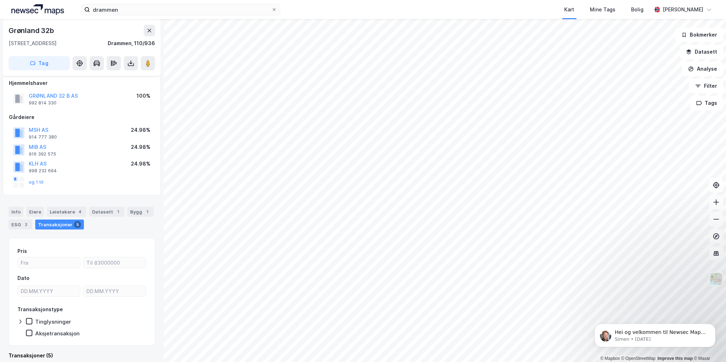 Image resolution: width=726 pixels, height=362 pixels. Describe the element at coordinates (43, 137) in the screenshot. I see `div: 914 777 380` at that location.